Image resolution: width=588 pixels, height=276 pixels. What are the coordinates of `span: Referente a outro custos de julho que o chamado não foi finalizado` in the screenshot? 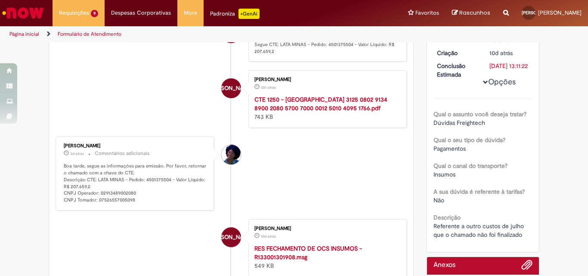 It's located at (479, 230).